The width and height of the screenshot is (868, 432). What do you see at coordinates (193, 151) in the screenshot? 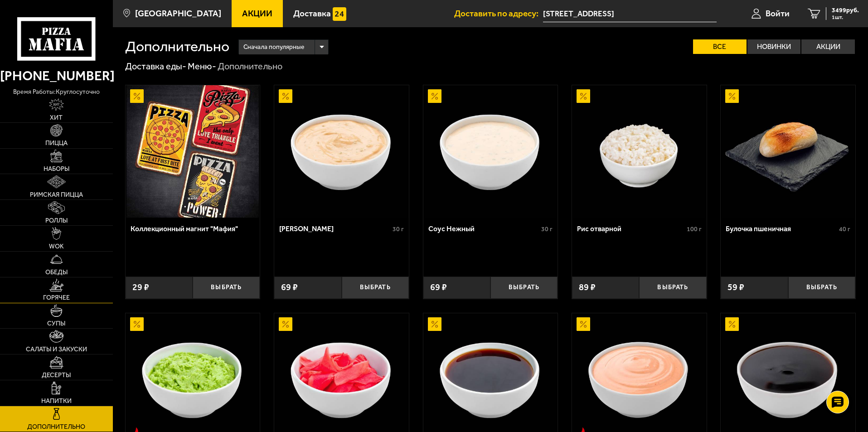
I see `img: Коллекционный магнит "Мафия"` at bounding box center [193, 151].